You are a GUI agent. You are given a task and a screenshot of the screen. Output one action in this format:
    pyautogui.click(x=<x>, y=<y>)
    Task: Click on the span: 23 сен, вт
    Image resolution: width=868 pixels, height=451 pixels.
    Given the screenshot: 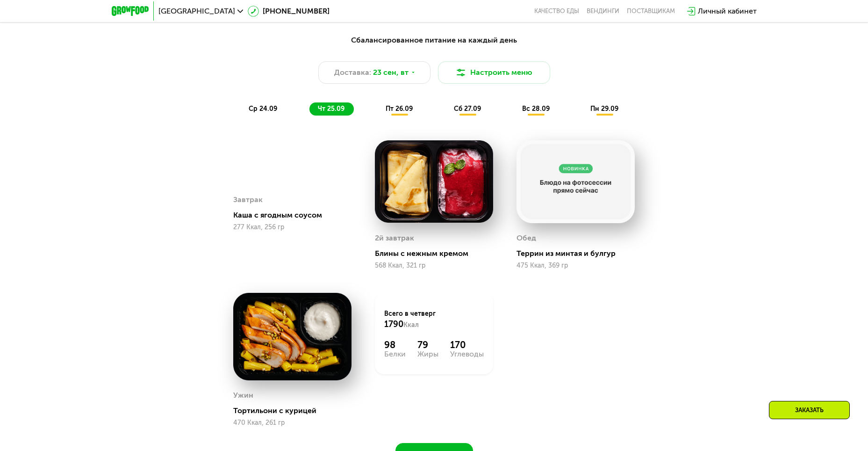 What is the action you would take?
    pyautogui.click(x=391, y=72)
    